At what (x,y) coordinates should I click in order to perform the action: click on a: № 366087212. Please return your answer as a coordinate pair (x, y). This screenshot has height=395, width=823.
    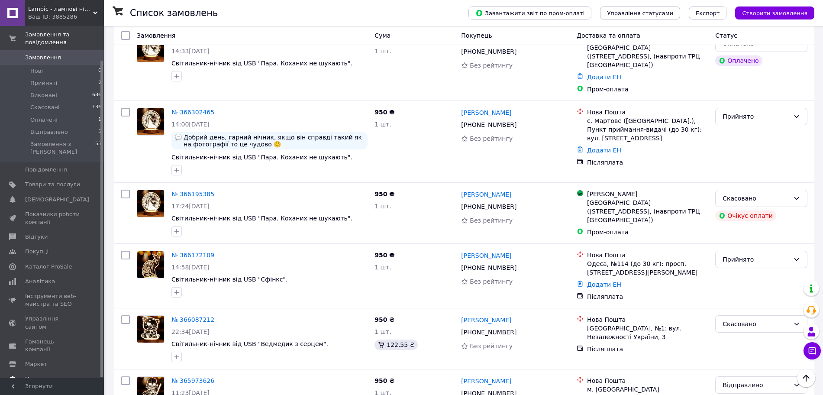
    Looking at the image, I should click on (193, 320).